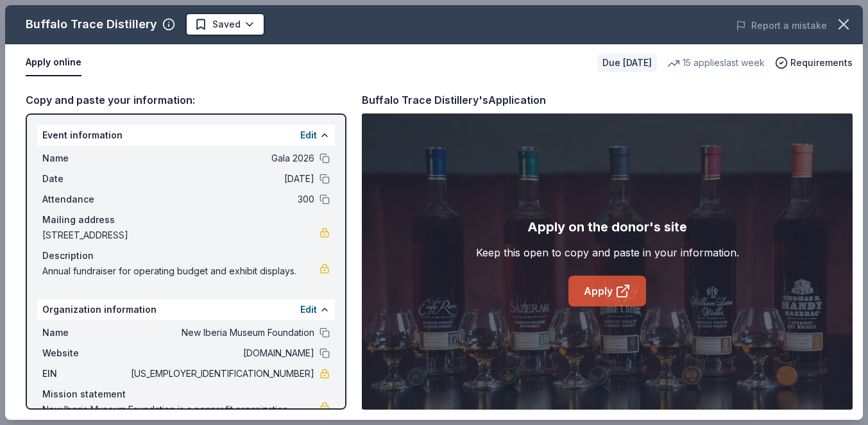  What do you see at coordinates (221, 159) in the screenshot?
I see `span: Gala 2026` at bounding box center [221, 159].